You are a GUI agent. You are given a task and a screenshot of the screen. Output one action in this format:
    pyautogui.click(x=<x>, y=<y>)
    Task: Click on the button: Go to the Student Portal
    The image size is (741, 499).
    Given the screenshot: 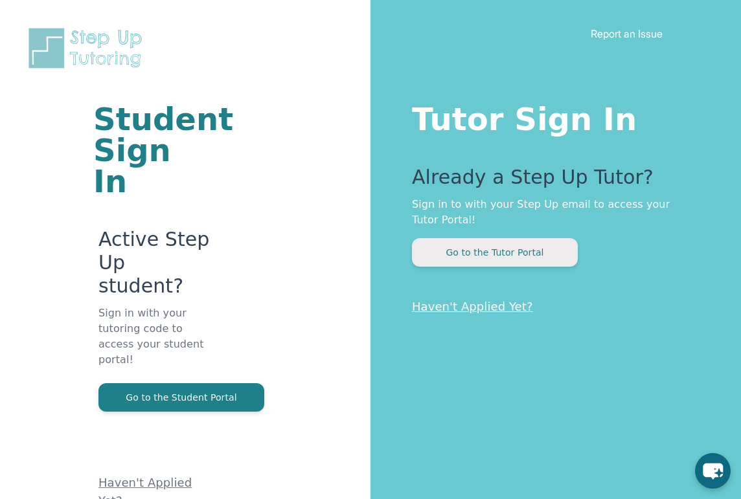 What is the action you would take?
    pyautogui.click(x=181, y=397)
    